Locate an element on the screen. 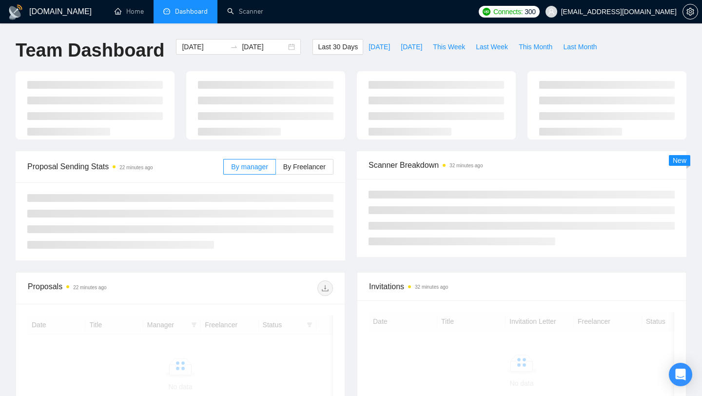 This screenshot has height=396, width=702. h1: Team Dashboard is located at coordinates (90, 50).